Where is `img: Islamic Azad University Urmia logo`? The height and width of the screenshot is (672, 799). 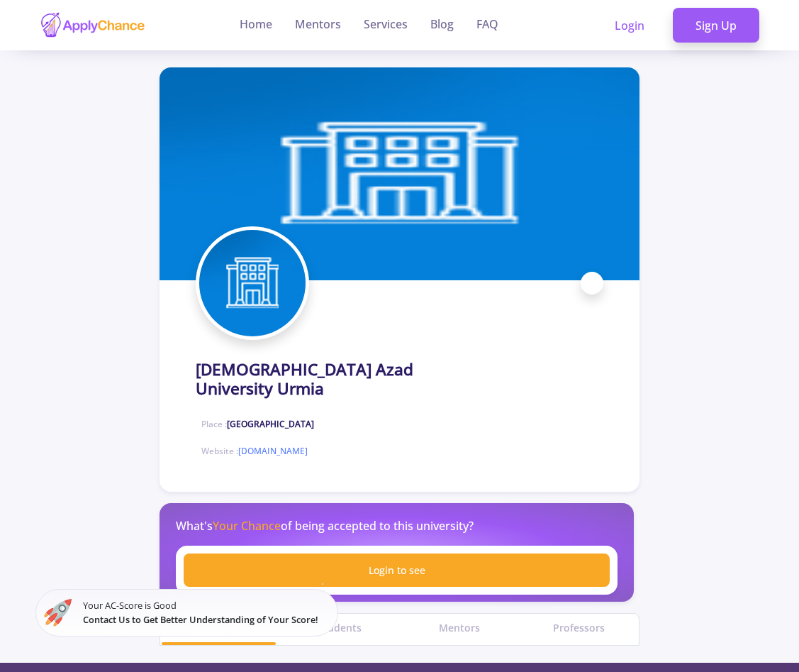
img: Islamic Azad University Urmia logo is located at coordinates (252, 283).